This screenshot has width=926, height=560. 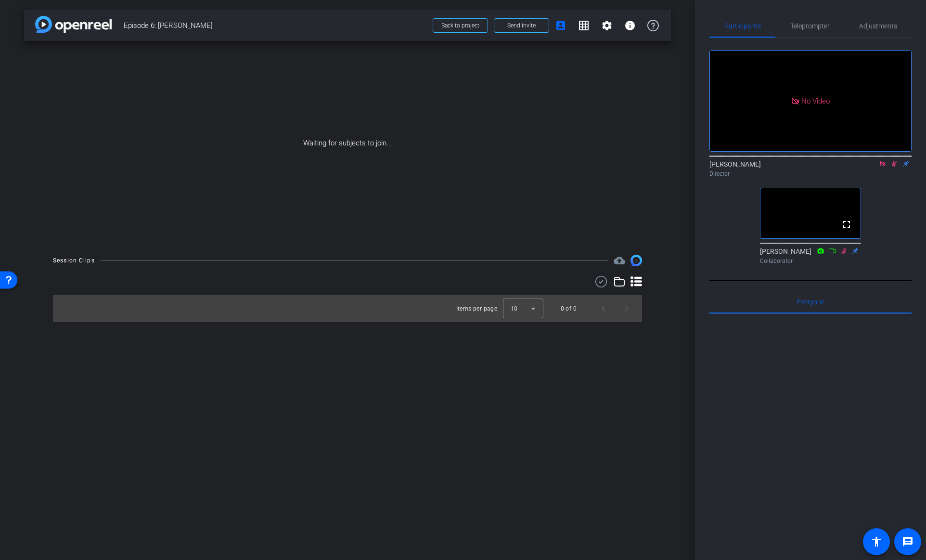 What do you see at coordinates (73, 24) in the screenshot?
I see `img: app-logo` at bounding box center [73, 24].